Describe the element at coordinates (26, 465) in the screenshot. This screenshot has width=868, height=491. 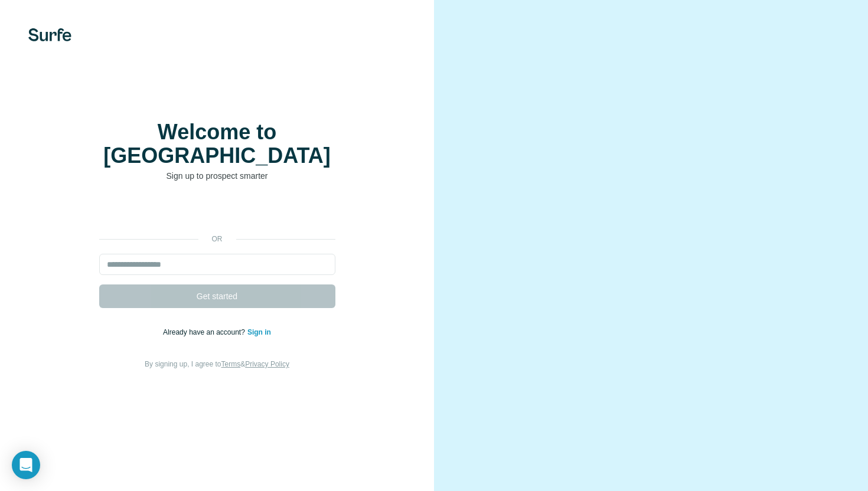
I see `div: Open Intercom Messenger` at that location.